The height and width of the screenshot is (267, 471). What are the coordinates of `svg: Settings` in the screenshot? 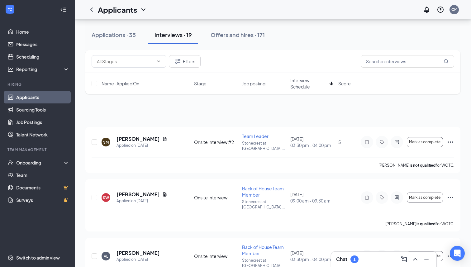 It's located at (11, 257).